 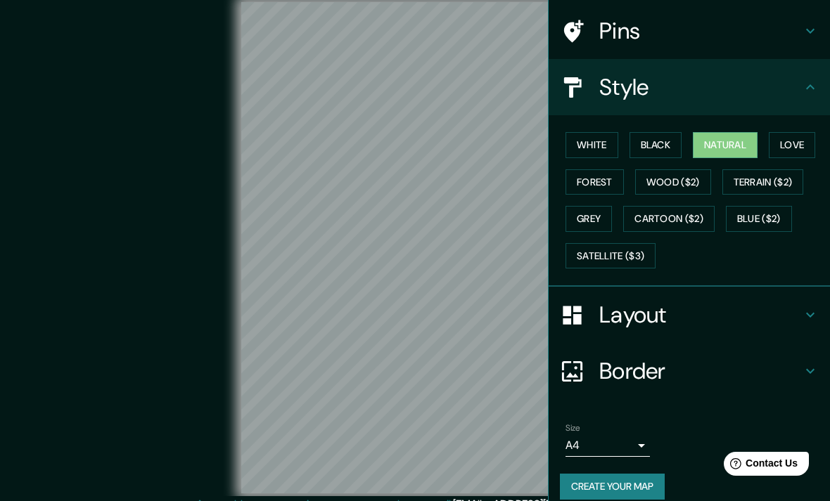 What do you see at coordinates (689, 371) in the screenshot?
I see `div: Border` at bounding box center [689, 371].